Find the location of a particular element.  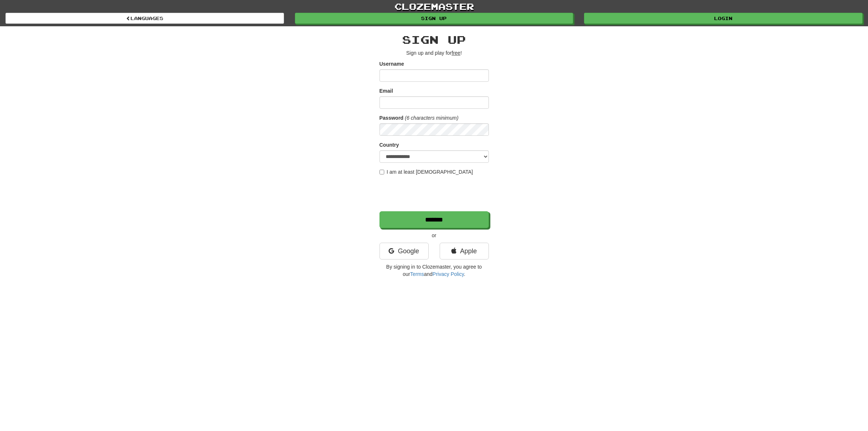

a: Google is located at coordinates (404, 251).